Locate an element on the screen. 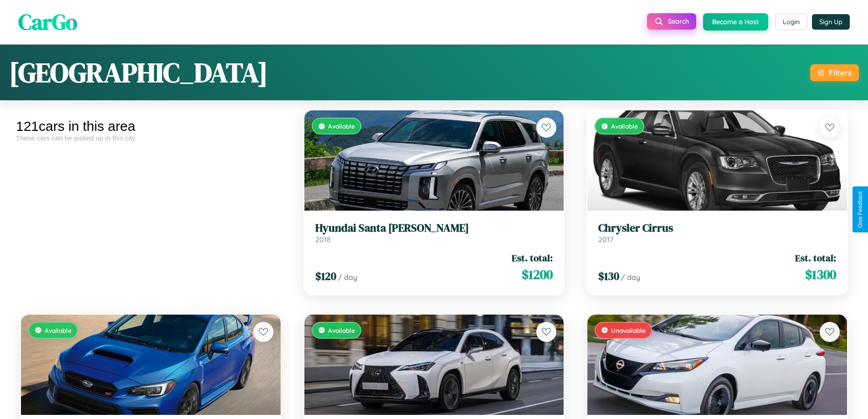  span: $ 120 is located at coordinates (326, 276).